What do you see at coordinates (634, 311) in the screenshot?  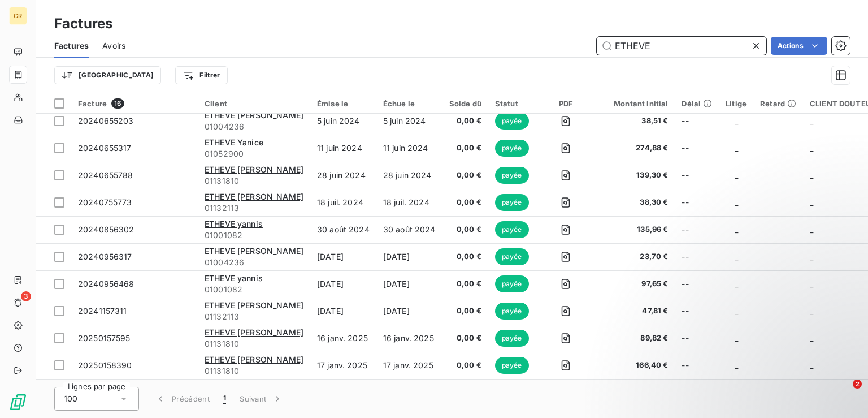 I see `span: 47,81 €` at bounding box center [634, 311].